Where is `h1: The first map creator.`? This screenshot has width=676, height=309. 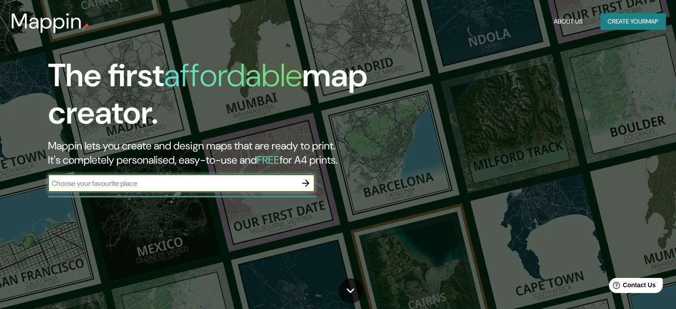
h1: The first map creator. is located at coordinates (217, 98).